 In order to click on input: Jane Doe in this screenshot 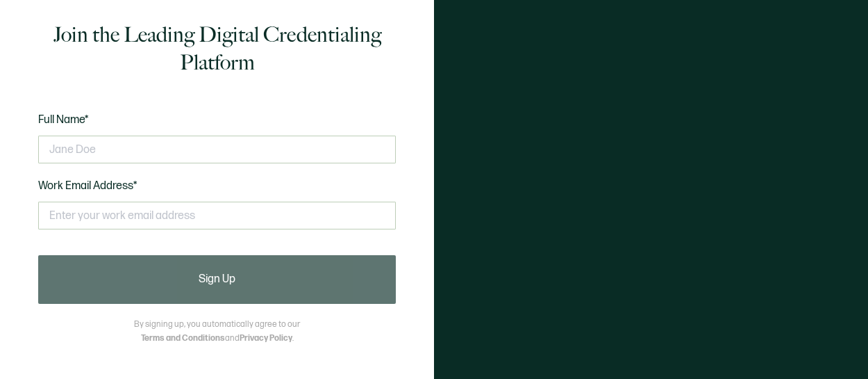, I will do `click(217, 150)`.